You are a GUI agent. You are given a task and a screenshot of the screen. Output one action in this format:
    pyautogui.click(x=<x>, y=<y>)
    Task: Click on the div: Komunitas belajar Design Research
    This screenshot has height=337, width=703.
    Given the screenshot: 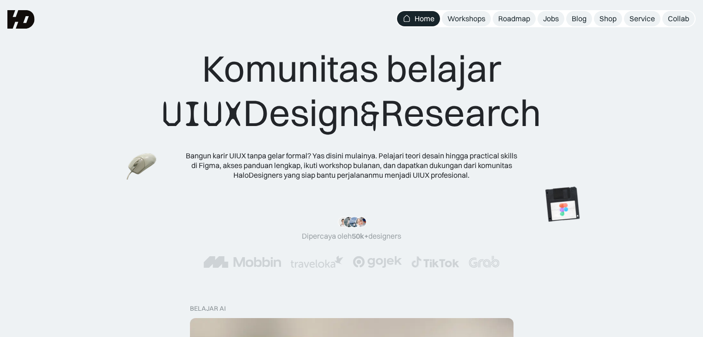 What is the action you would take?
    pyautogui.click(x=351, y=91)
    